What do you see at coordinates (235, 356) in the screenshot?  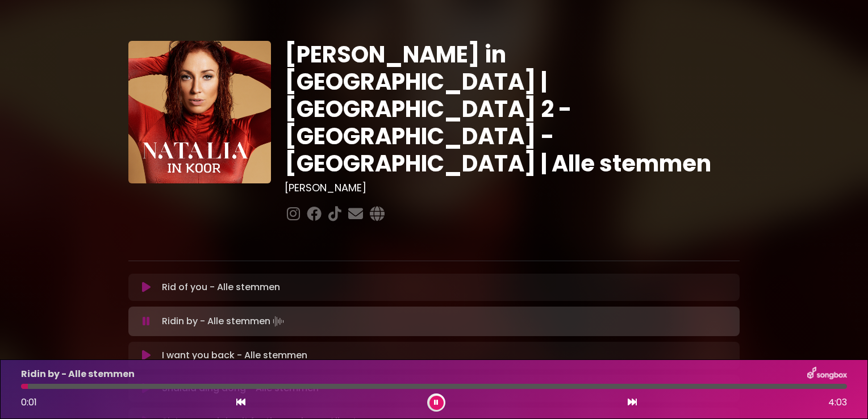 I see `p: I want you back - Alle stemmen` at bounding box center [235, 356].